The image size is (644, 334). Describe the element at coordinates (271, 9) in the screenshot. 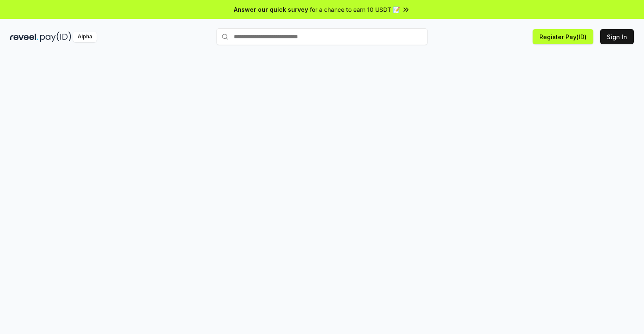

I see `span: Answer our quick survey` at that location.